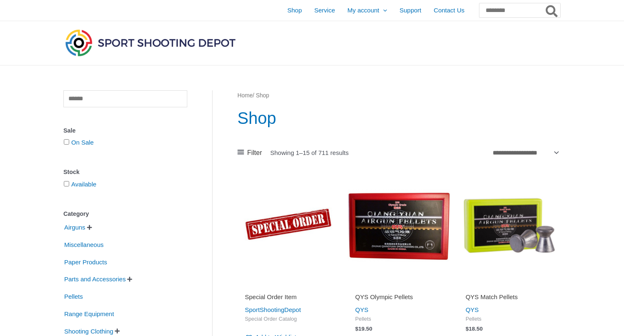  Describe the element at coordinates (399, 299) in the screenshot. I see `a: QYS Olympic Pellets` at that location.